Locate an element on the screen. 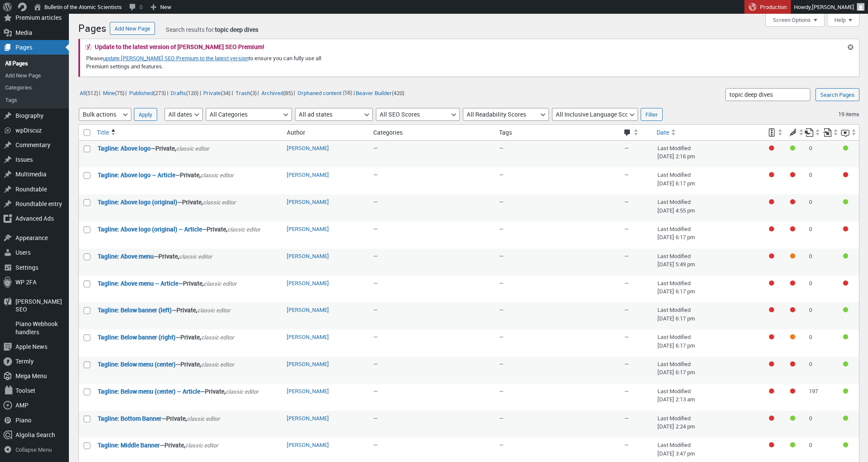 This screenshot has width=868, height=462. a: “Tagline: Above logo” (Edit) is located at coordinates (124, 148).